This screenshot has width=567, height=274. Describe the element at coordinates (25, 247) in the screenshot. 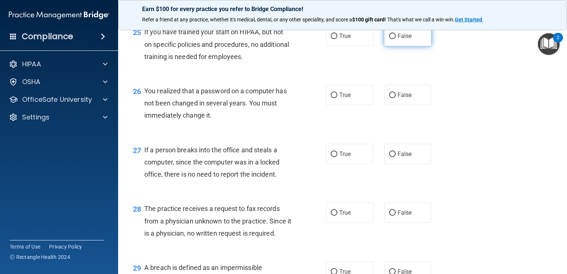

I see `a: Terms of Use` at that location.